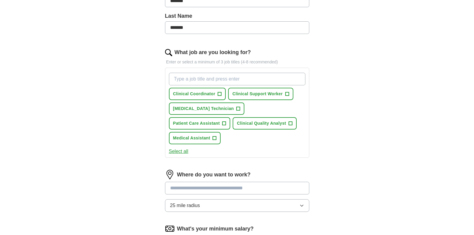 Image resolution: width=474 pixels, height=235 pixels. Describe the element at coordinates (260, 94) in the screenshot. I see `button: Clinical Support Worker` at that location.